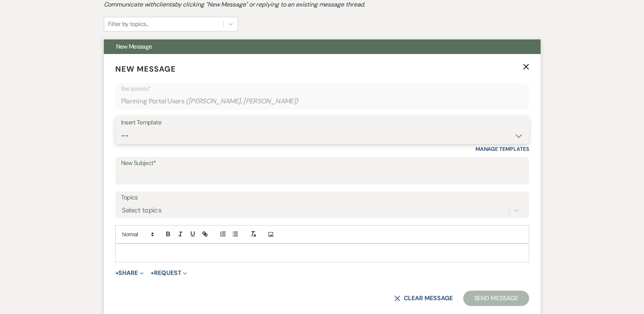 The width and height of the screenshot is (644, 314). What do you see at coordinates (322, 123) in the screenshot?
I see `div: Insert Template` at bounding box center [322, 123].